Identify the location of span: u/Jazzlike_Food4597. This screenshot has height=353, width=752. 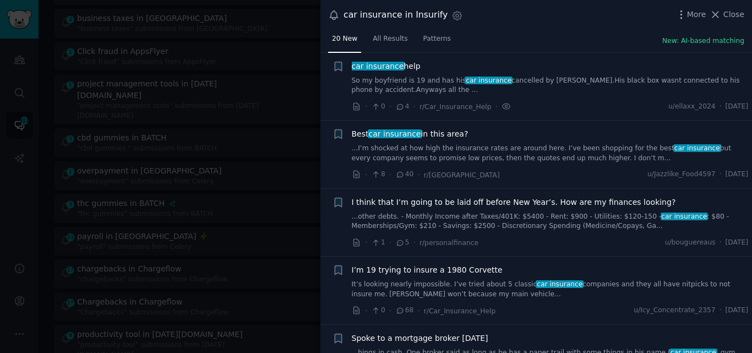
(682, 175).